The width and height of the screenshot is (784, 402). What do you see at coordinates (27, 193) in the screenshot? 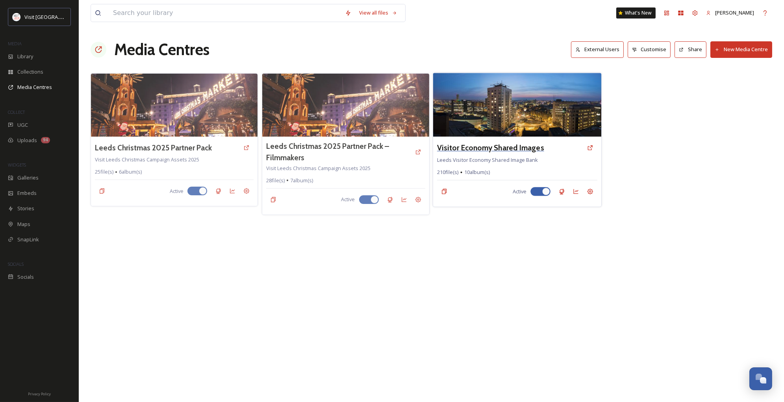
I see `span: Embeds` at bounding box center [27, 193].